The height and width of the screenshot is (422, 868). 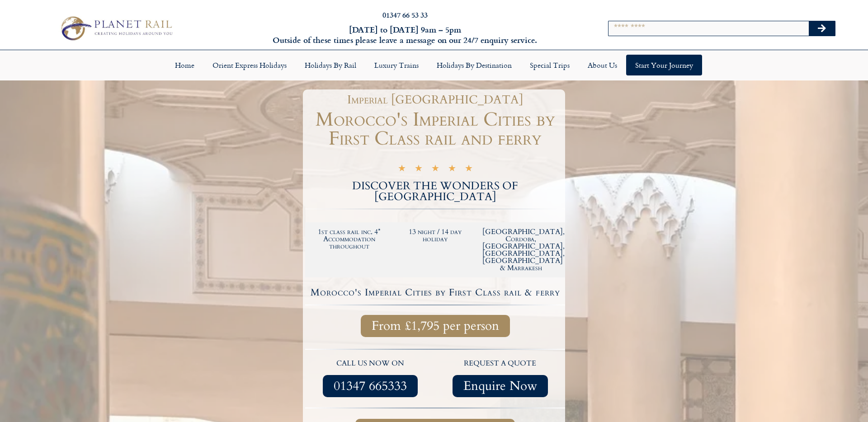 I want to click on button: Search, so click(x=822, y=28).